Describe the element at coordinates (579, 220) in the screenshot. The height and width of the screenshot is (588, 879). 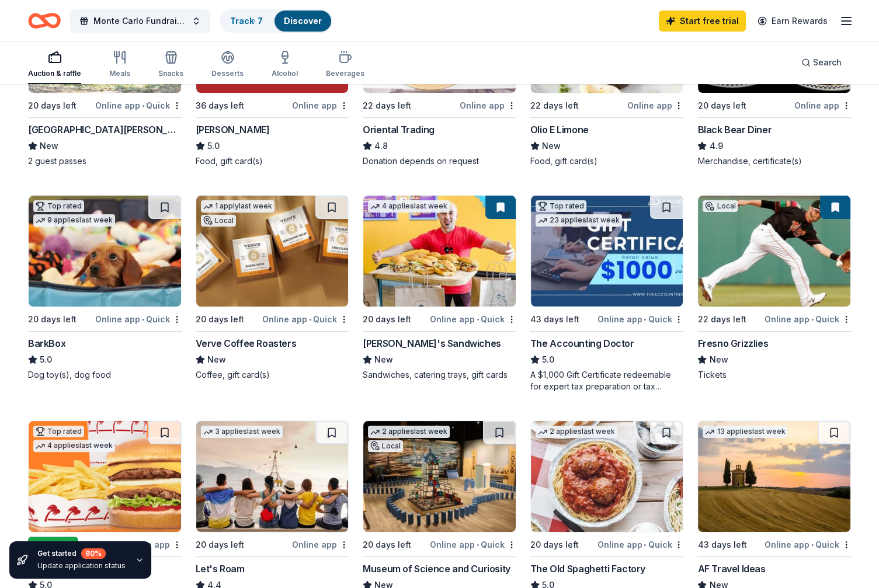
I see `div: 23 applies last week` at that location.